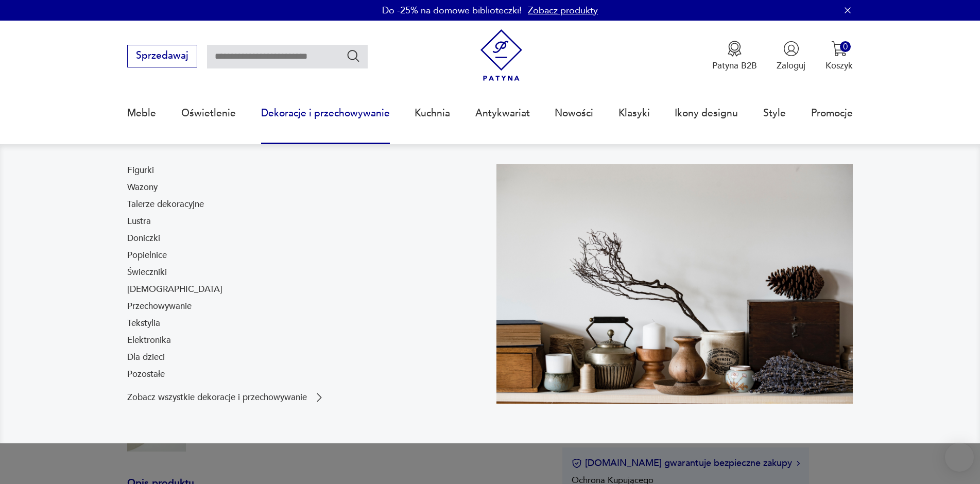 This screenshot has width=980, height=484. I want to click on p: Koszyk, so click(839, 65).